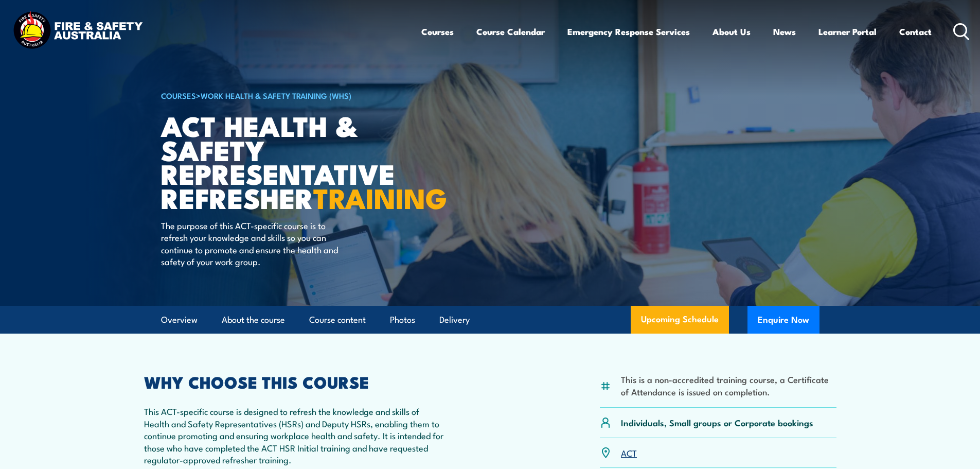 The height and width of the screenshot is (469, 980). What do you see at coordinates (255, 243) in the screenshot?
I see `p: The purpose of this ACT-specific course is to refresh your knowledge and skills so you can contin...` at bounding box center [255, 243].